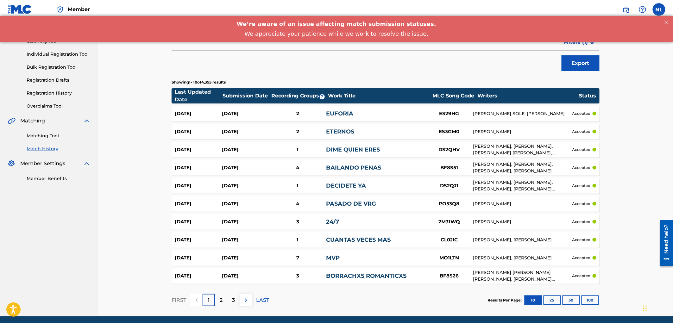 The width and height of the screenshot is (673, 323). I want to click on p: FIRST, so click(179, 300).